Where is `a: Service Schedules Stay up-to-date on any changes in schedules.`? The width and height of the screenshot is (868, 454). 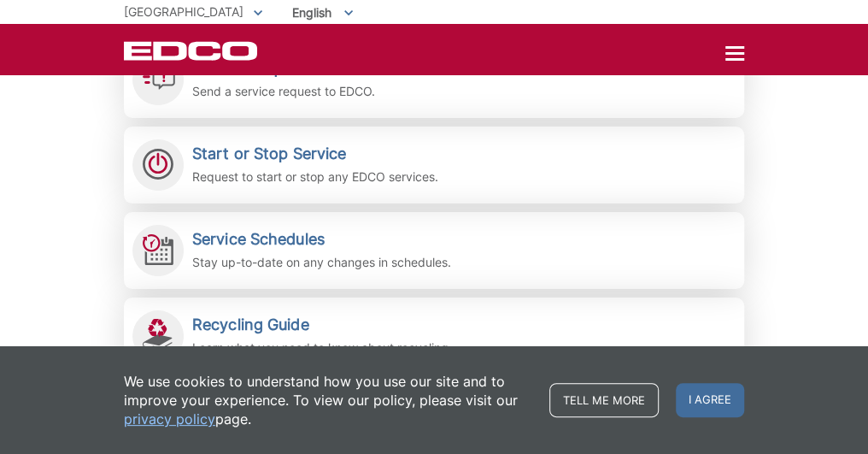 a: Service Schedules Stay up-to-date on any changes in schedules. is located at coordinates (434, 251).